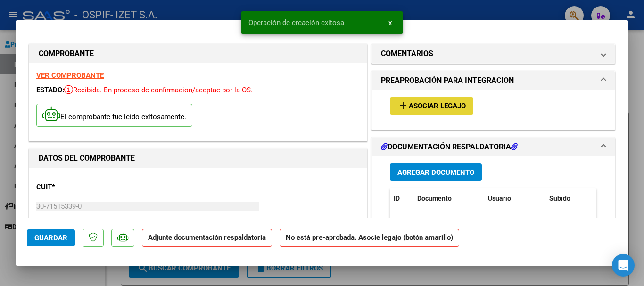 The image size is (644, 286). Describe the element at coordinates (403, 106) in the screenshot. I see `mat-icon: add` at that location.